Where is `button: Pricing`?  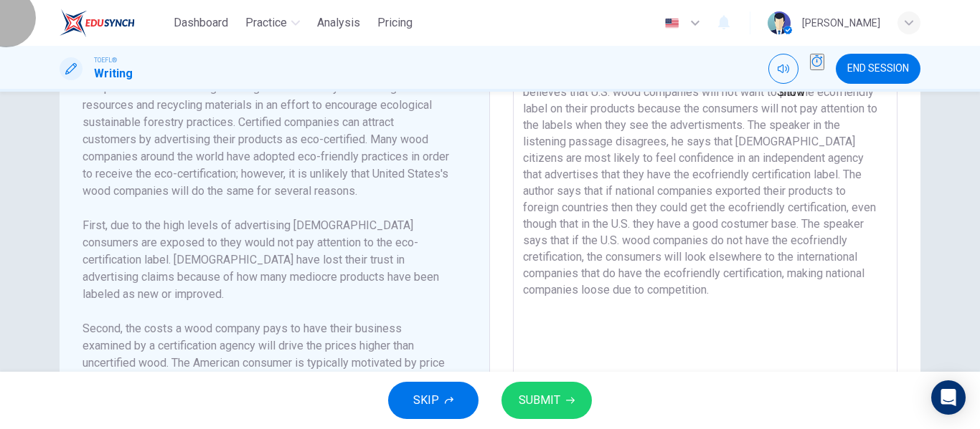 button: Pricing is located at coordinates (394, 23).